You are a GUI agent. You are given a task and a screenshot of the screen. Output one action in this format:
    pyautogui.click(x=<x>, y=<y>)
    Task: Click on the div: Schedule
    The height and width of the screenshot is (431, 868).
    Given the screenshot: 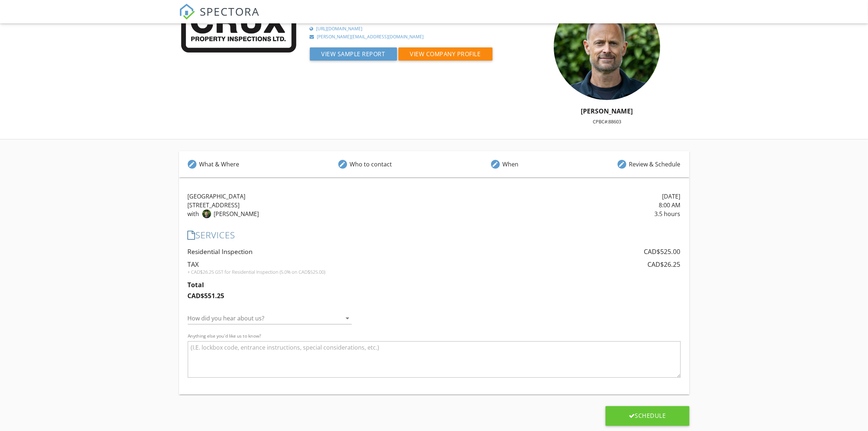 What is the action you would take?
    pyautogui.click(x=647, y=416)
    